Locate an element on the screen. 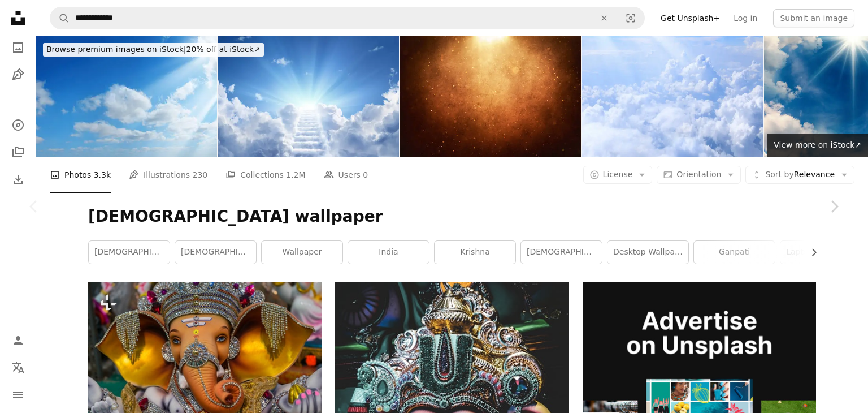  a: Collections is located at coordinates (18, 152).